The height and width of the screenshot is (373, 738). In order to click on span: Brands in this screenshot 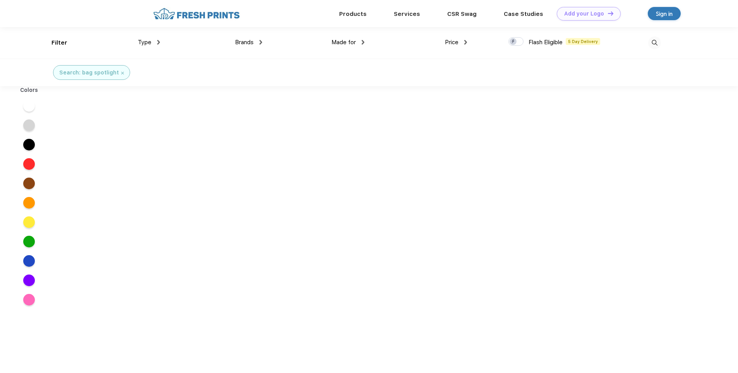, I will do `click(244, 42)`.